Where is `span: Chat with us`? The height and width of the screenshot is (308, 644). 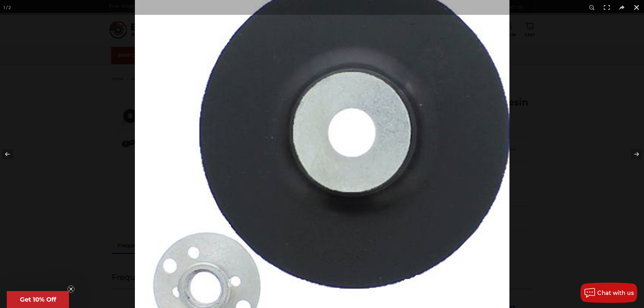 span: Chat with us is located at coordinates (615, 293).